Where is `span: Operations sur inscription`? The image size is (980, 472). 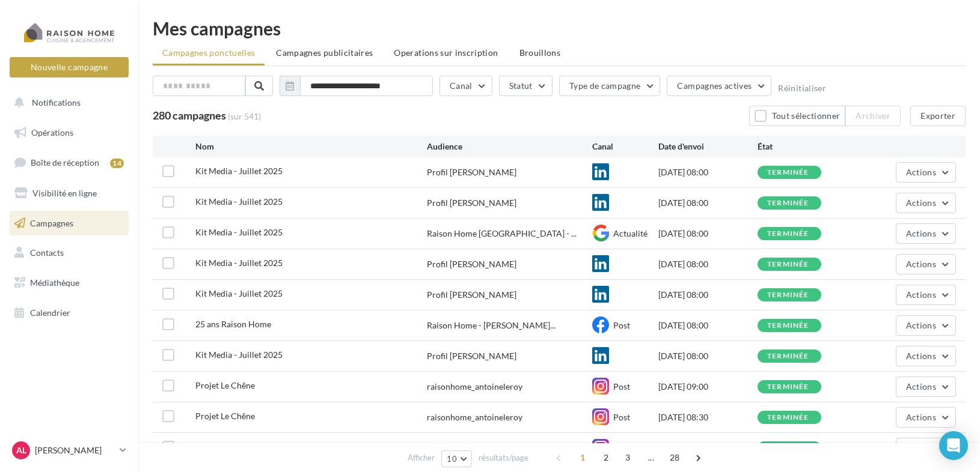 span: Operations sur inscription is located at coordinates (445, 52).